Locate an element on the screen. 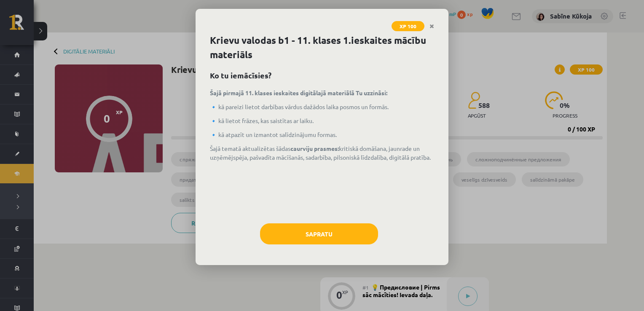 This screenshot has height=311, width=644. p: 🔹 kā lietot frāzes, kas saistītas ar laiku. is located at coordinates (322, 121).